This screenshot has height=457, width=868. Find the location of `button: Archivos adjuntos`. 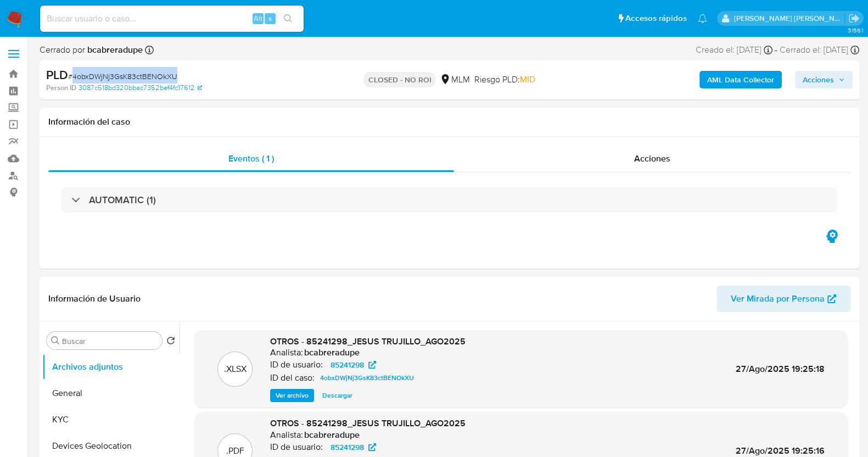

button: Archivos adjuntos is located at coordinates (111, 367).